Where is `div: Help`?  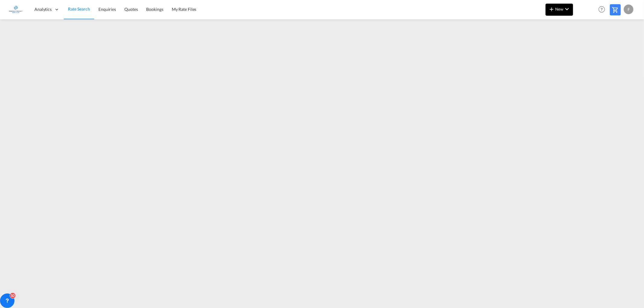
div: Help is located at coordinates (603, 9).